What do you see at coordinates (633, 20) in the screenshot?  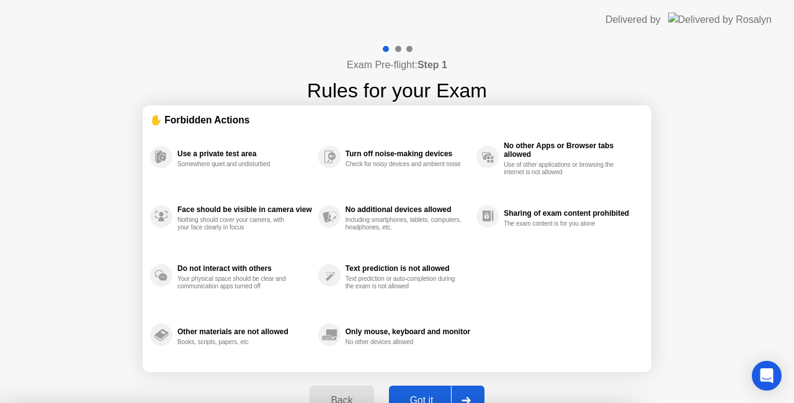 I see `div: Delivered by` at bounding box center [633, 20].